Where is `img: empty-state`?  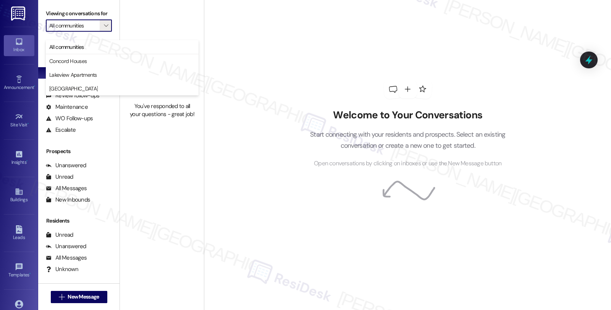 img: empty-state is located at coordinates (162, 67).